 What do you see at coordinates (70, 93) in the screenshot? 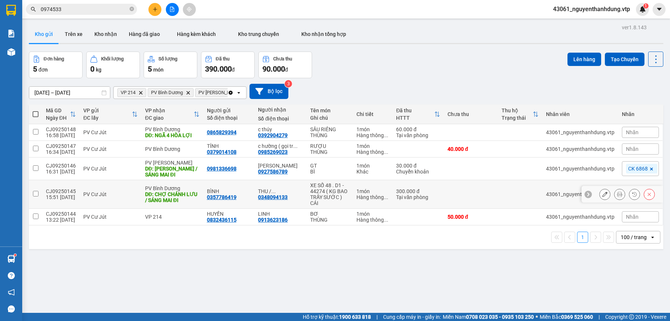
I see `input: Select a date range.` at bounding box center [70, 93].